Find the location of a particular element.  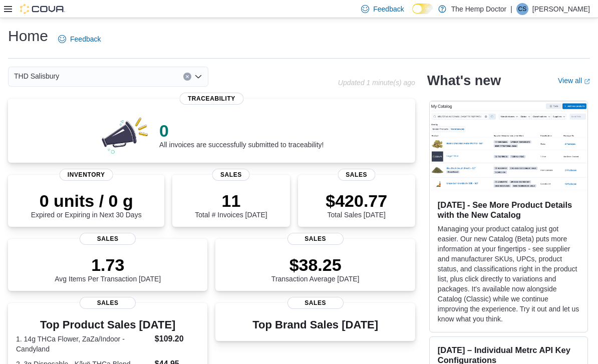

h2: What's new is located at coordinates (463, 80).